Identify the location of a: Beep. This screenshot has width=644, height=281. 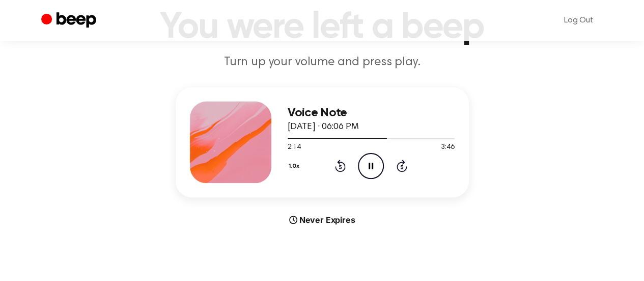
(70, 21).